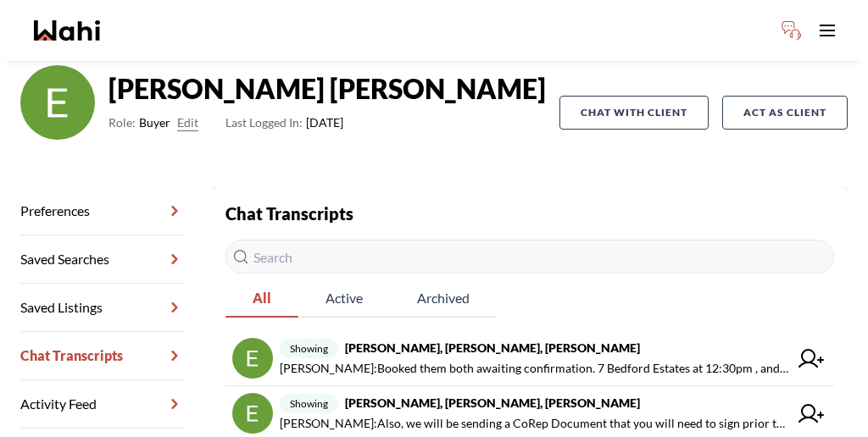 This screenshot has height=437, width=868. Describe the element at coordinates (67, 30) in the screenshot. I see `a: Wahi homepage` at that location.